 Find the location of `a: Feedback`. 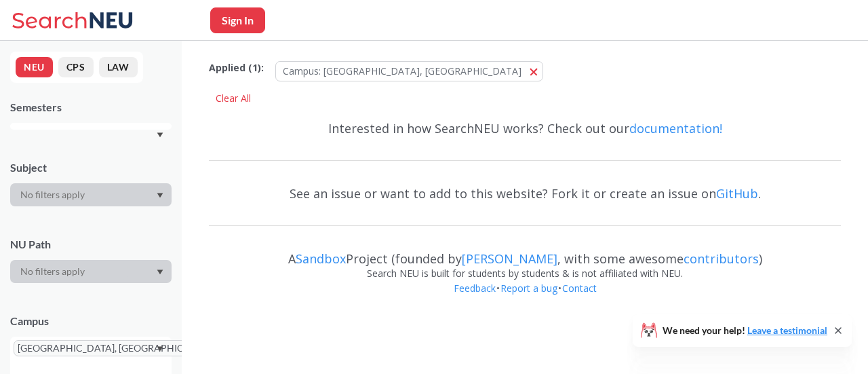

a: Feedback is located at coordinates (475, 287).